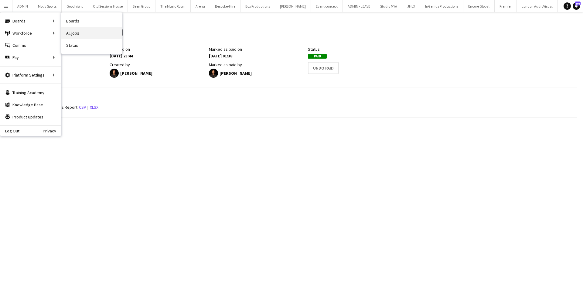  What do you see at coordinates (23, 6) in the screenshot?
I see `button: ADMIN` at bounding box center [23, 6].